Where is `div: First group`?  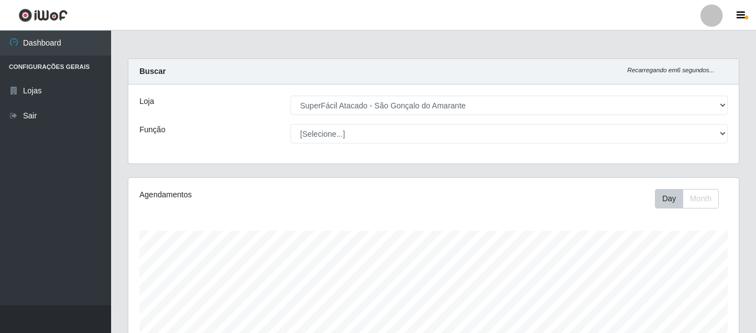
div: First group is located at coordinates (687, 198).